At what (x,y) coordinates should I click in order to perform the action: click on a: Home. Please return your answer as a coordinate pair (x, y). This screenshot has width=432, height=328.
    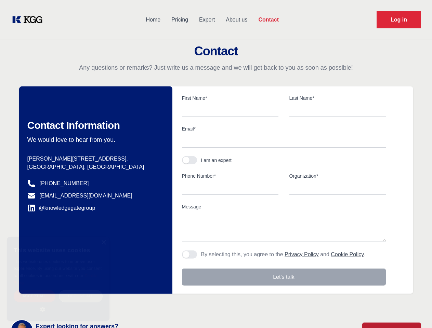
    Looking at the image, I should click on (153, 20).